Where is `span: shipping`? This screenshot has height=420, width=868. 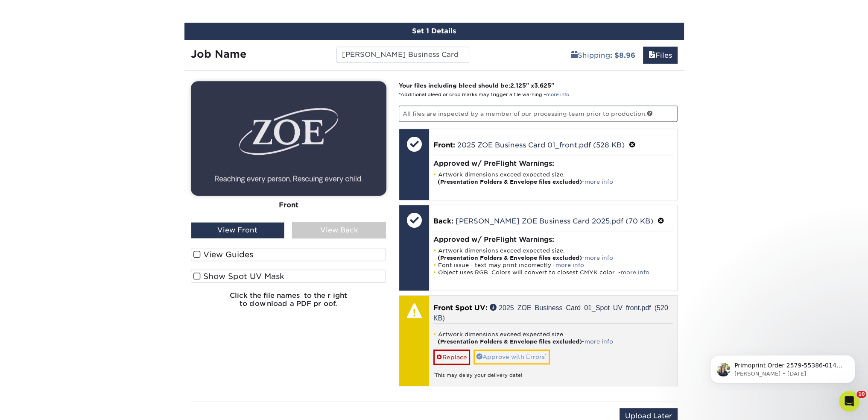
span: shipping is located at coordinates (574, 55).